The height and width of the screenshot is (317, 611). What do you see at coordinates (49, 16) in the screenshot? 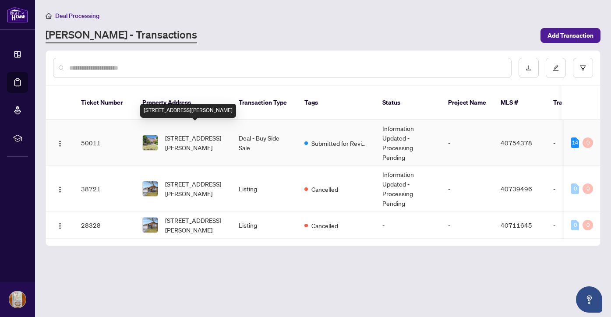
I see `span: home` at bounding box center [49, 16].